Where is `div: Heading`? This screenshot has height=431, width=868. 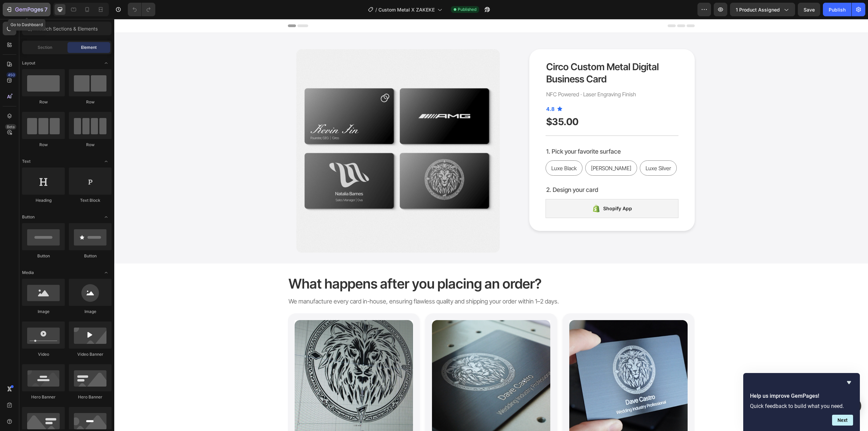 div: Heading is located at coordinates (43, 201).